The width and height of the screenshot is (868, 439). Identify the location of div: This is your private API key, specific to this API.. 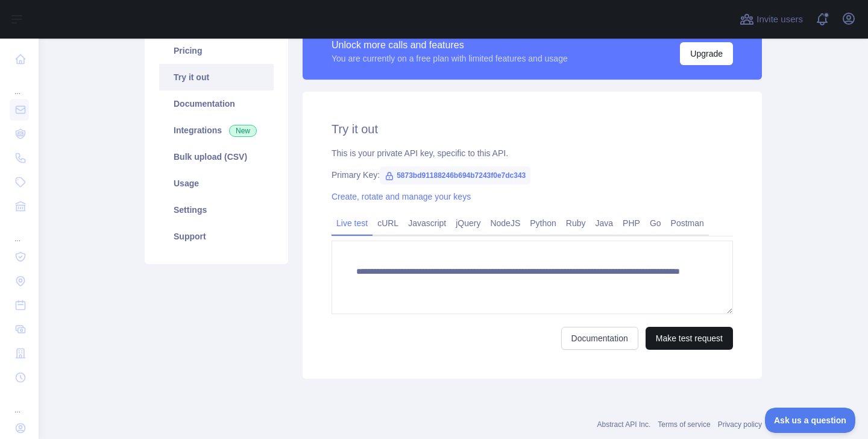
(532, 153).